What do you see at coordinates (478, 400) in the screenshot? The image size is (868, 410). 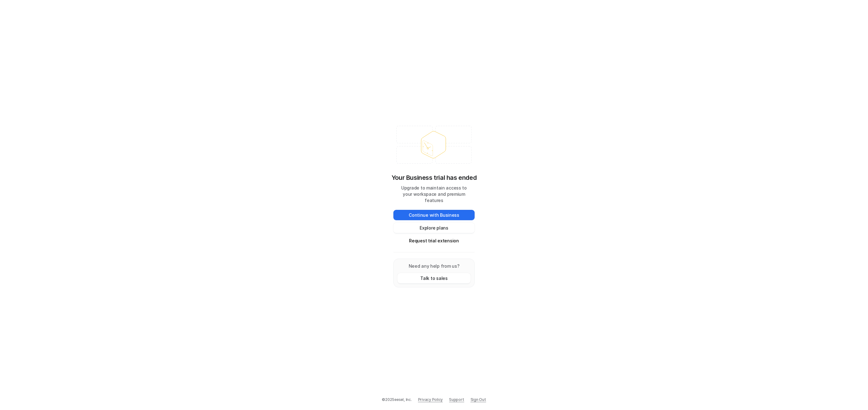 I see `a: Sign Out` at bounding box center [478, 400].